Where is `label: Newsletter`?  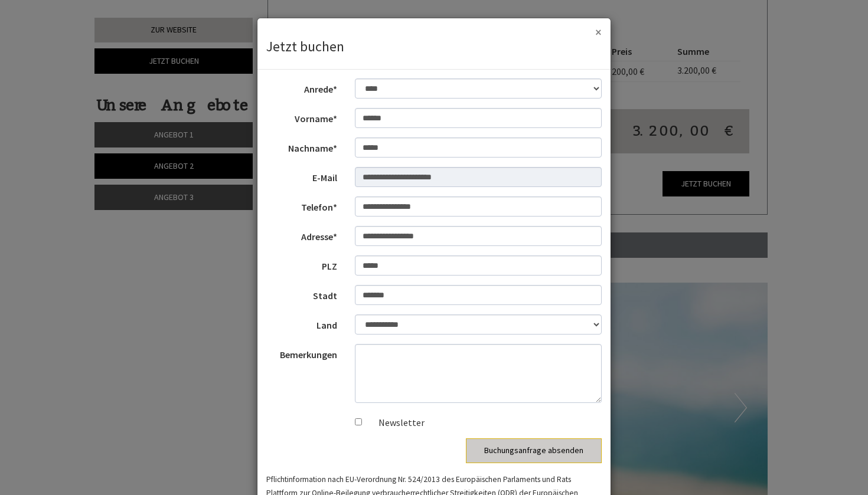
label: Newsletter is located at coordinates (396, 422).